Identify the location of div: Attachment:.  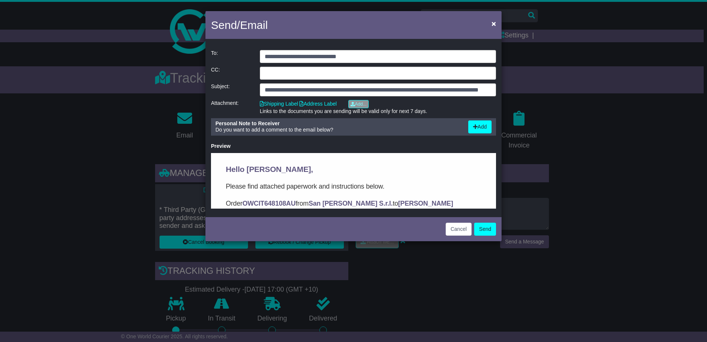
(232, 107).